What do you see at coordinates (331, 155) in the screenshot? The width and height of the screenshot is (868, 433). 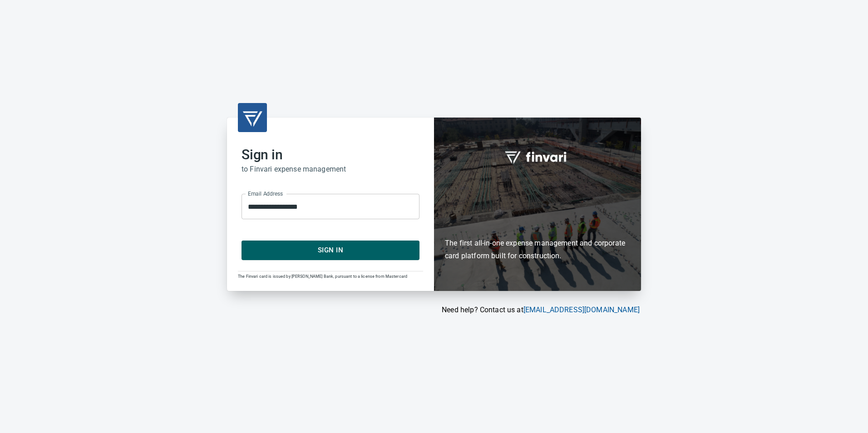 I see `h2: Sign in` at bounding box center [331, 155].